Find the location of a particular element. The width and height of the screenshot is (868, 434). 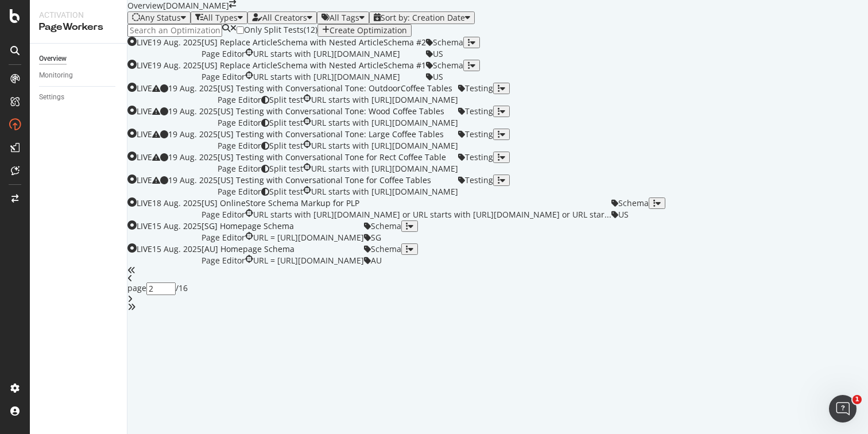

input: Search an Optimization is located at coordinates (174, 31).